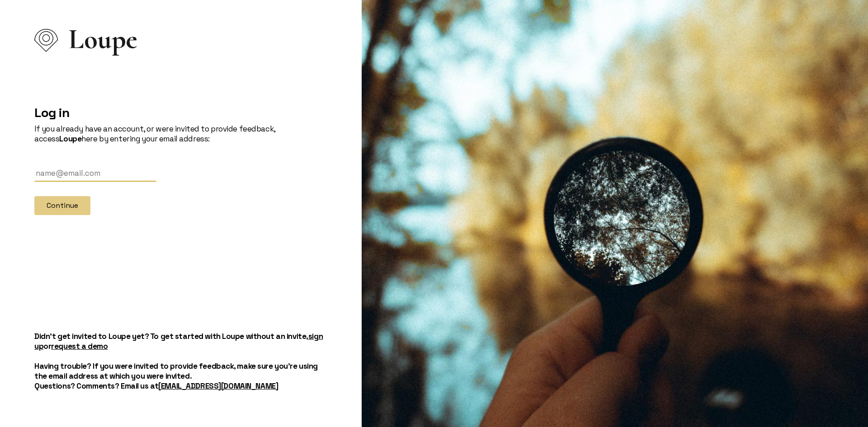 Image resolution: width=868 pixels, height=427 pixels. Describe the element at coordinates (70, 139) in the screenshot. I see `strong: Loupe` at that location.